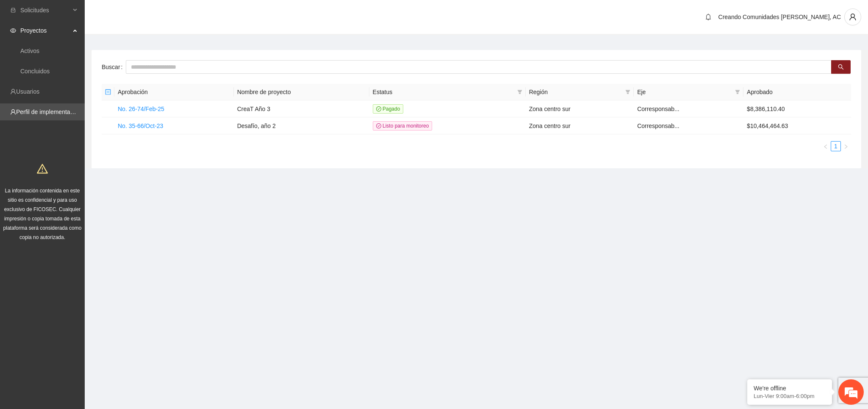 Image resolution: width=868 pixels, height=409 pixels. I want to click on a: No. 26-74/Feb-25, so click(141, 109).